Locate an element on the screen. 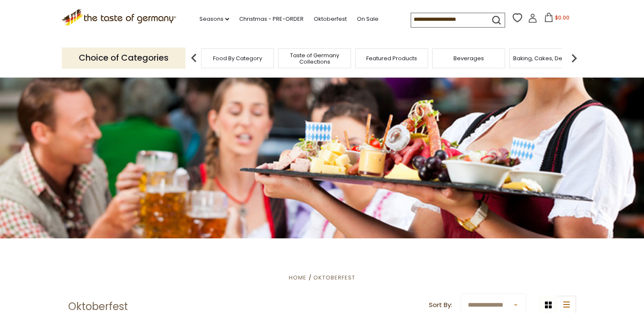  a: On Sale is located at coordinates (367, 19).